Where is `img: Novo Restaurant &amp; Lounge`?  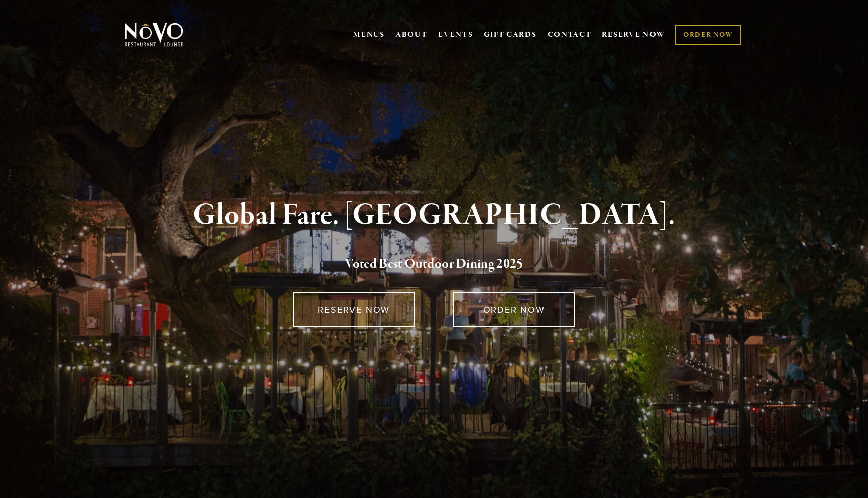
img: Novo Restaurant &amp; Lounge is located at coordinates (154, 34).